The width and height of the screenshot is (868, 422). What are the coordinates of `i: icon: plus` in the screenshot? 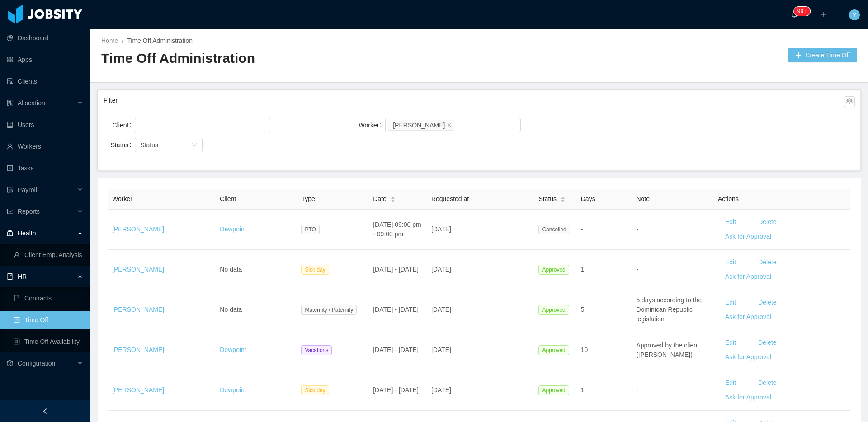 It's located at (823, 15).